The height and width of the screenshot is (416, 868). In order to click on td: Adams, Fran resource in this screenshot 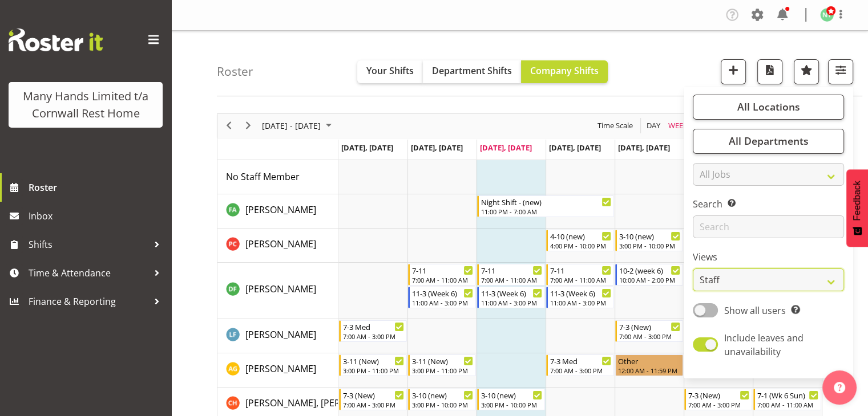, I will do `click(278, 211)`.